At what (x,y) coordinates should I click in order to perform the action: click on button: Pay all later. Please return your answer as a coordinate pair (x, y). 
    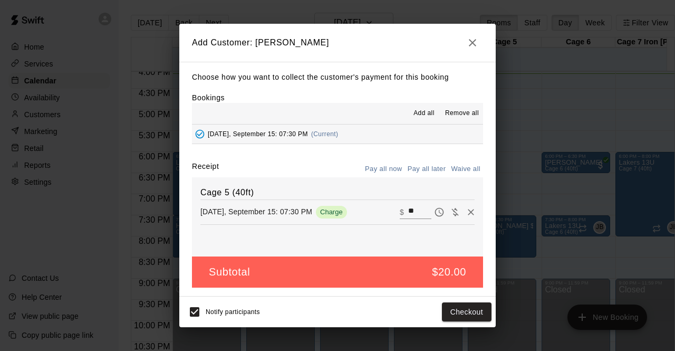
    Looking at the image, I should click on (427, 169).